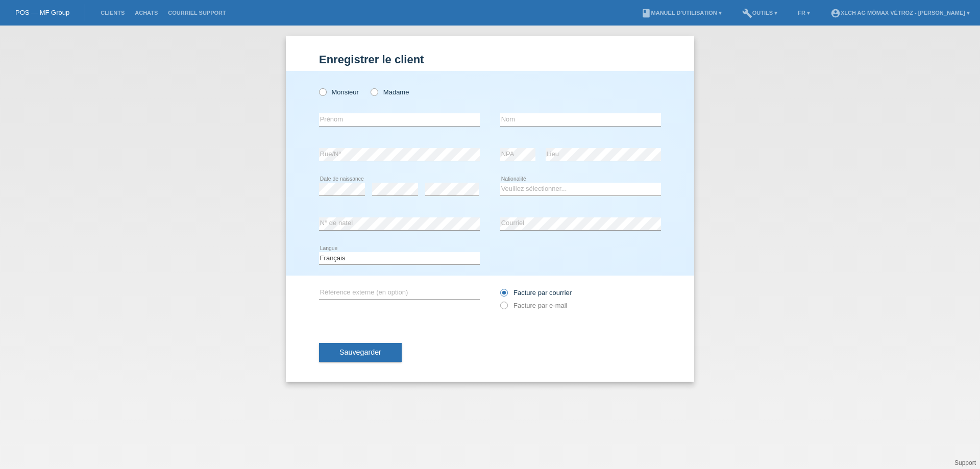  Describe the element at coordinates (503, 308) in the screenshot. I see `input: Facture par e-mail` at that location.